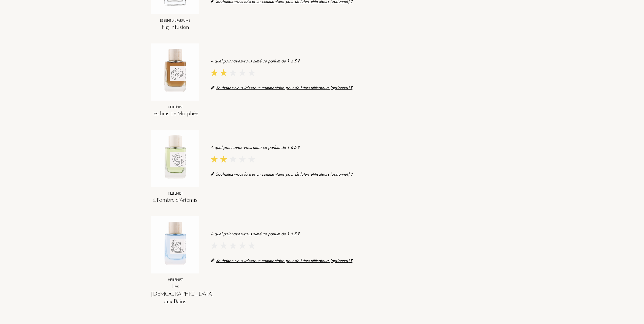 The image size is (644, 324). What do you see at coordinates (175, 20) in the screenshot?
I see `div: Essential Parfums` at bounding box center [175, 20].